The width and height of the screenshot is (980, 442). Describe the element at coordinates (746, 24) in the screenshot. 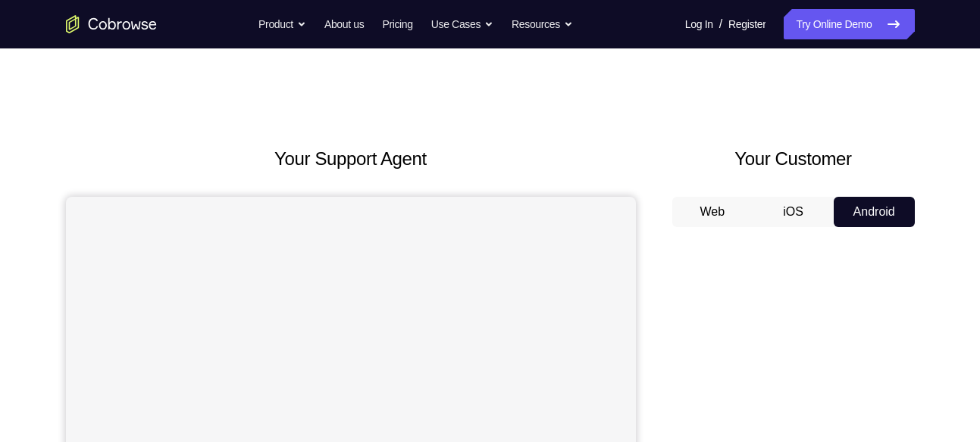

I see `a: Register` at that location.